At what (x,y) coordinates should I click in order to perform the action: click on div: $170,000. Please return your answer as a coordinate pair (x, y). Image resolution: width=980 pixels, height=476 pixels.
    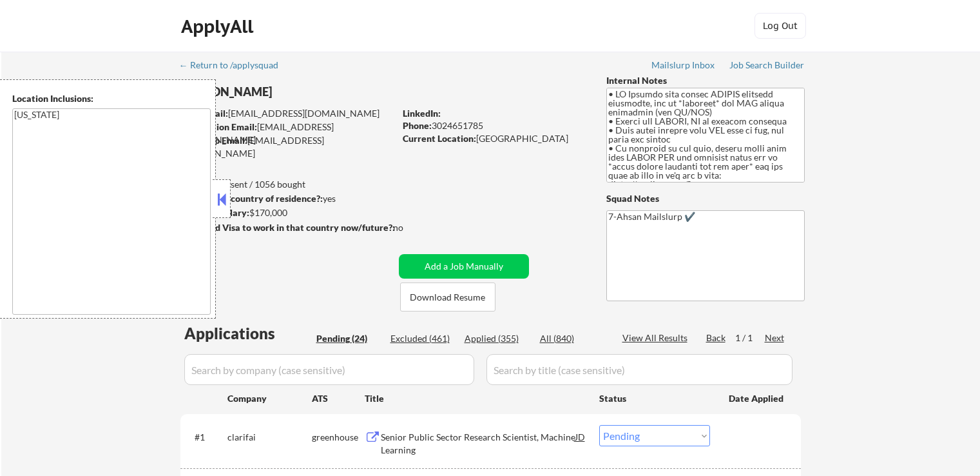
    Looking at the image, I should click on (286, 213).